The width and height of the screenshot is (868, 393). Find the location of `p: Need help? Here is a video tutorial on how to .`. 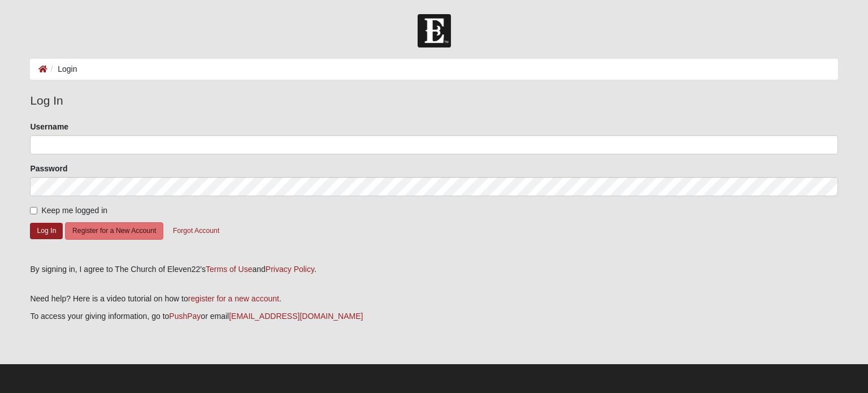

p: Need help? Here is a video tutorial on how to . is located at coordinates (433, 298).